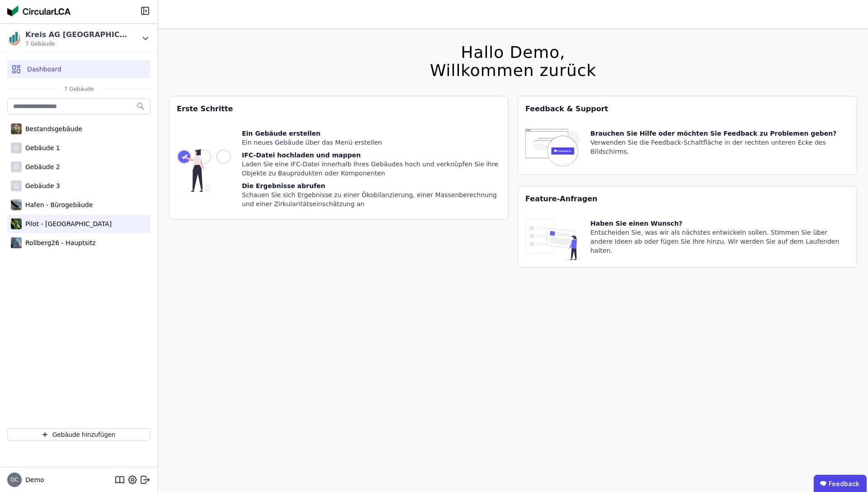  Describe the element at coordinates (57, 205) in the screenshot. I see `div: Hafen - Bürogebäude` at that location.